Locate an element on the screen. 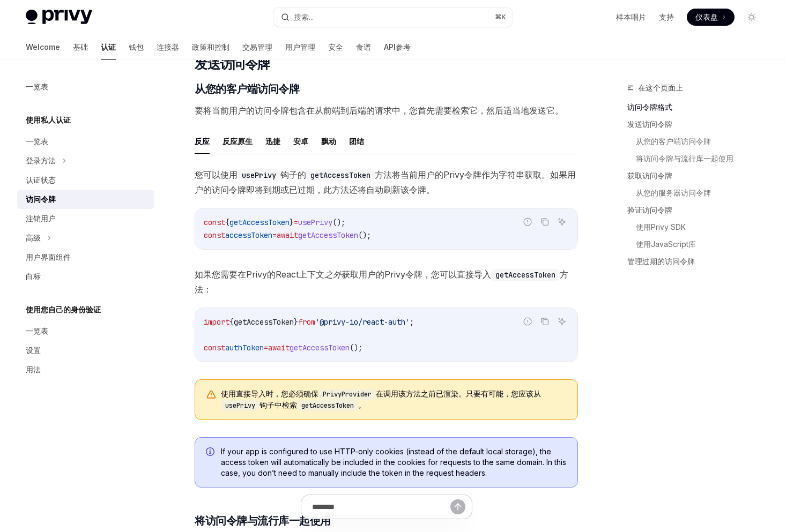  a: 访问令牌格式 is located at coordinates (699, 107).